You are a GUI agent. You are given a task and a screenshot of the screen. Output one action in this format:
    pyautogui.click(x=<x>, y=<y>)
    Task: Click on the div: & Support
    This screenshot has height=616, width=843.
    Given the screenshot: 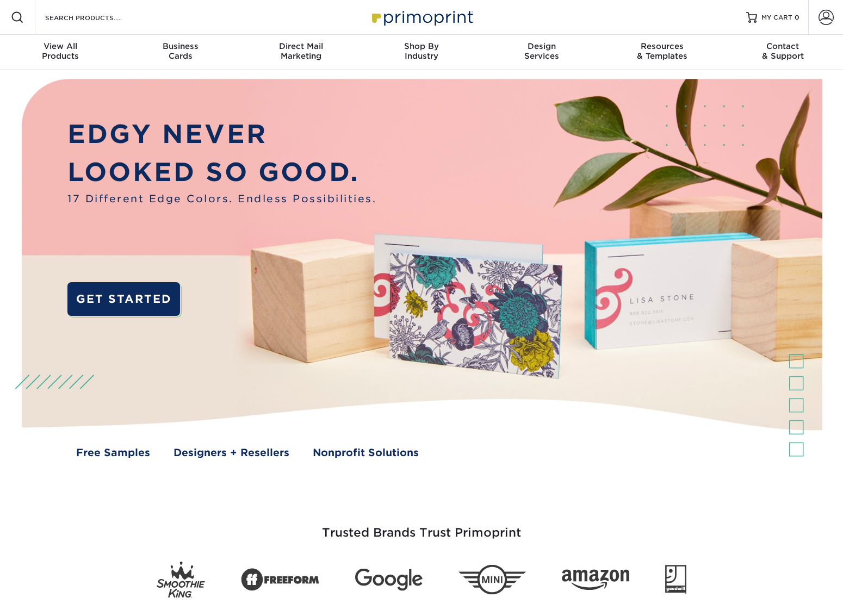 What is the action you would take?
    pyautogui.click(x=782, y=51)
    